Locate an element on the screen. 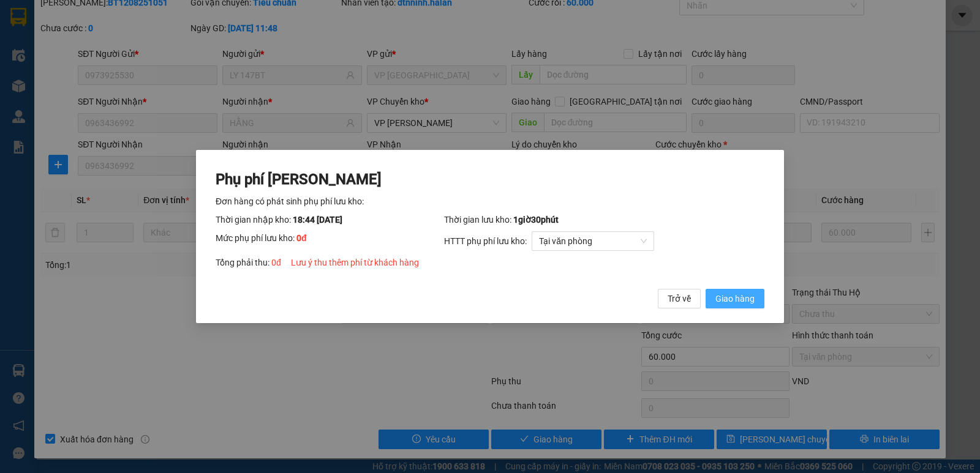 This screenshot has height=473, width=980. img: logo.jpg is located at coordinates (61, 45).